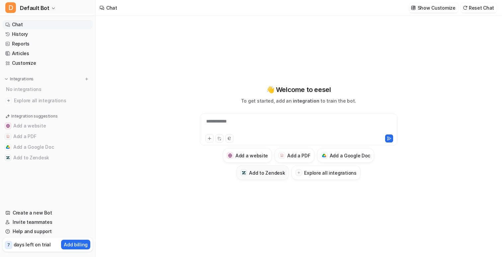 This screenshot has width=502, height=257. What do you see at coordinates (48, 44) in the screenshot?
I see `a: Reports` at bounding box center [48, 44].